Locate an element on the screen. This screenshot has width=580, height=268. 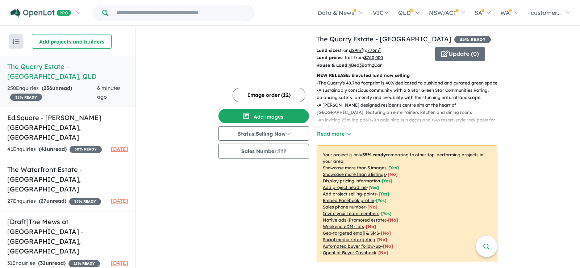
p: start from is located at coordinates (373, 58).